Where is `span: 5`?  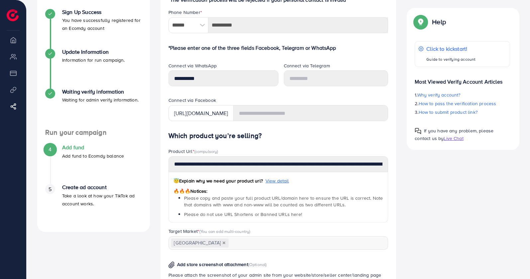 span: 5 is located at coordinates (50, 189).